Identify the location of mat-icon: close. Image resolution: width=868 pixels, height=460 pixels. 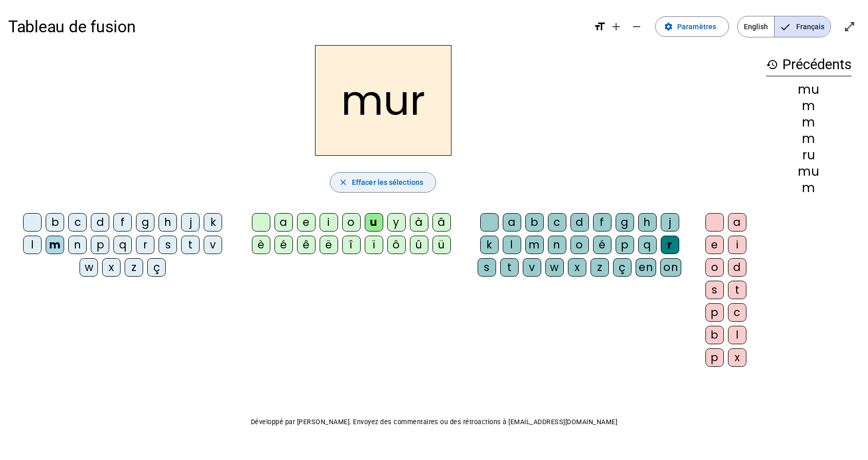
(343, 182).